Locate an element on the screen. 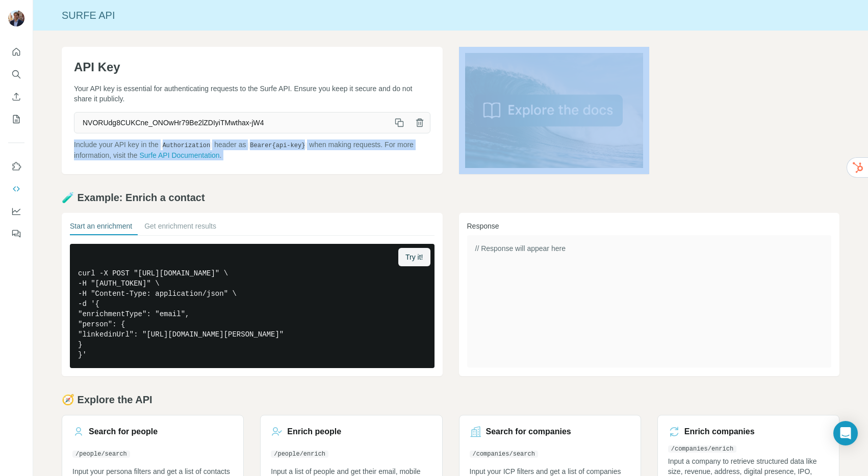 The image size is (868, 476). h1: API Key is located at coordinates (252, 67).